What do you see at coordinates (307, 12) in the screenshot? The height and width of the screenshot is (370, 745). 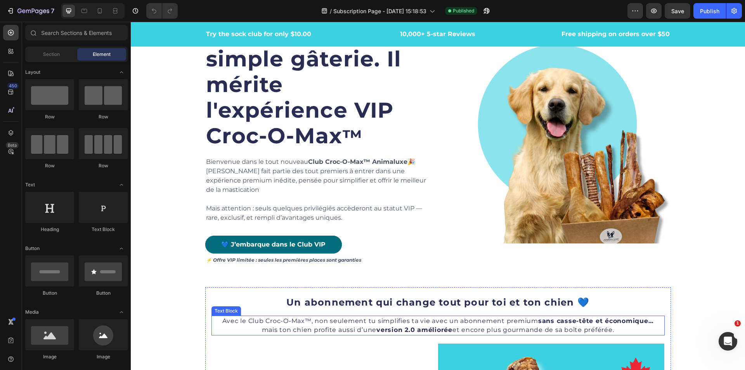 I see `p: 10,000+ 5-star Reviews` at bounding box center [307, 12].